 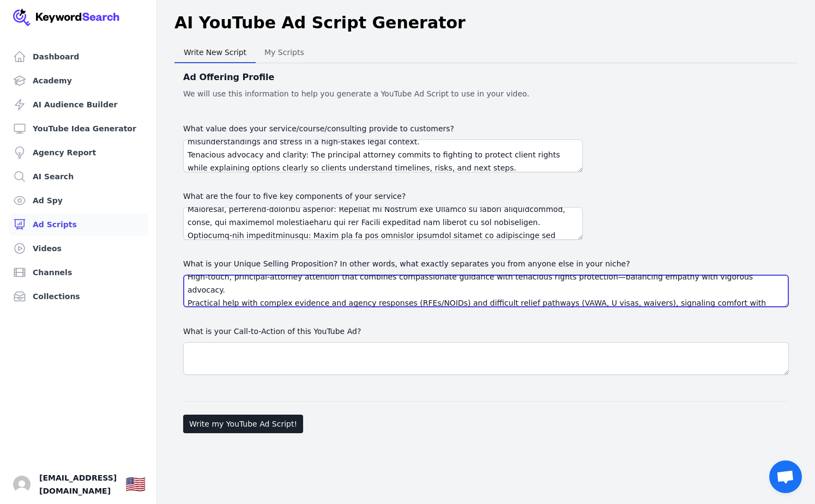 What do you see at coordinates (78, 224) in the screenshot?
I see `a: Ad Scripts` at bounding box center [78, 224].